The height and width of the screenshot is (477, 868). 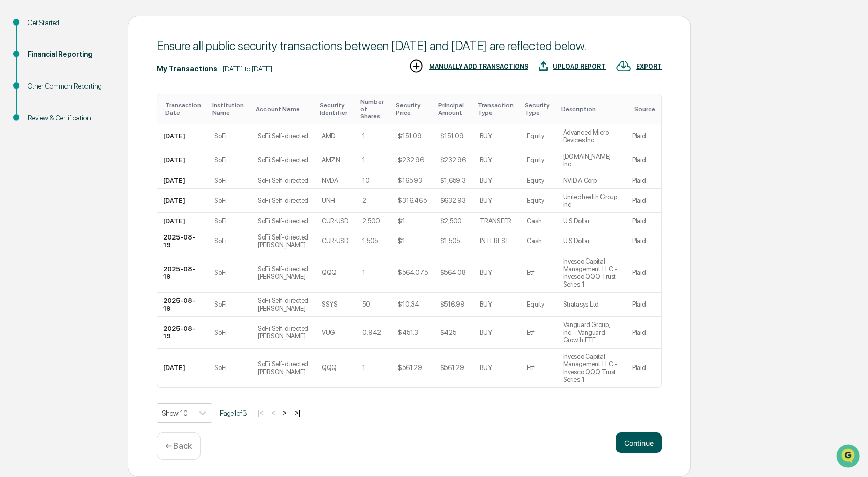 What do you see at coordinates (453, 160) in the screenshot?
I see `div: $232.96` at bounding box center [453, 160].